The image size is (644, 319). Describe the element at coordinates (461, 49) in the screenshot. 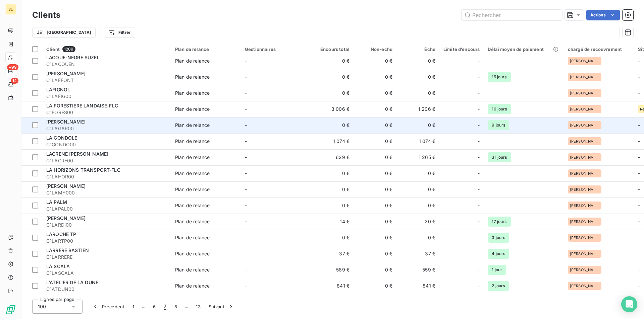

I see `div: Limite d’encours` at that location.